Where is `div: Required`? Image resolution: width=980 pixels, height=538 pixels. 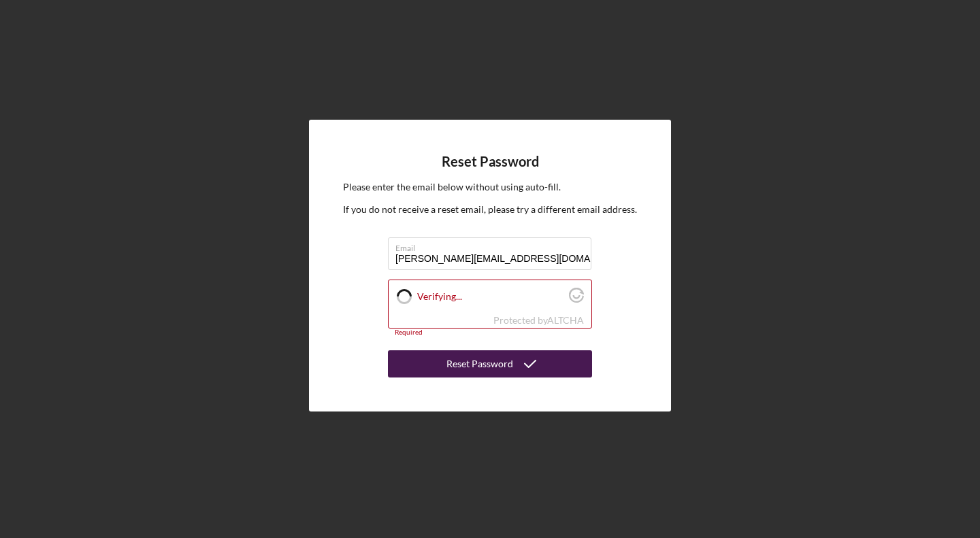
div: Required is located at coordinates (490, 333).